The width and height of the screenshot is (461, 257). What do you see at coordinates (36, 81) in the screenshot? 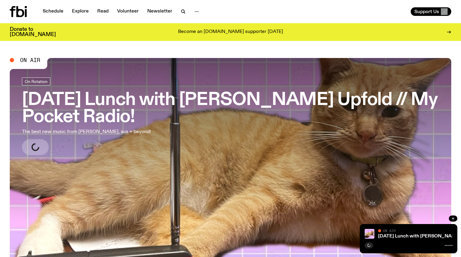
I see `span: On Rotation` at bounding box center [36, 81].